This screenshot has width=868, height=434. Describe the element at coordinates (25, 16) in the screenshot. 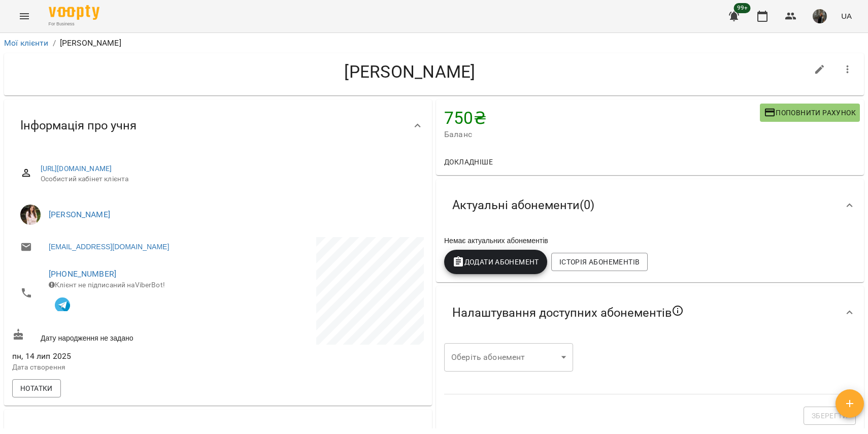

I see `button: Menu` at that location.